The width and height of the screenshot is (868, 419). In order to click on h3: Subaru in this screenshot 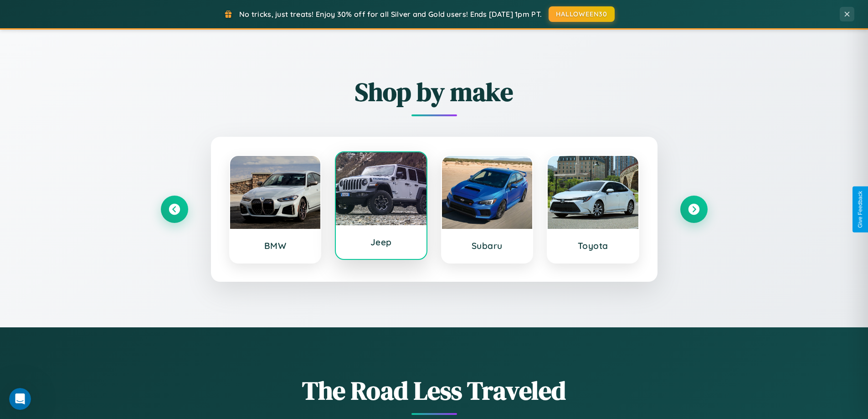, I will do `click(487, 246)`.